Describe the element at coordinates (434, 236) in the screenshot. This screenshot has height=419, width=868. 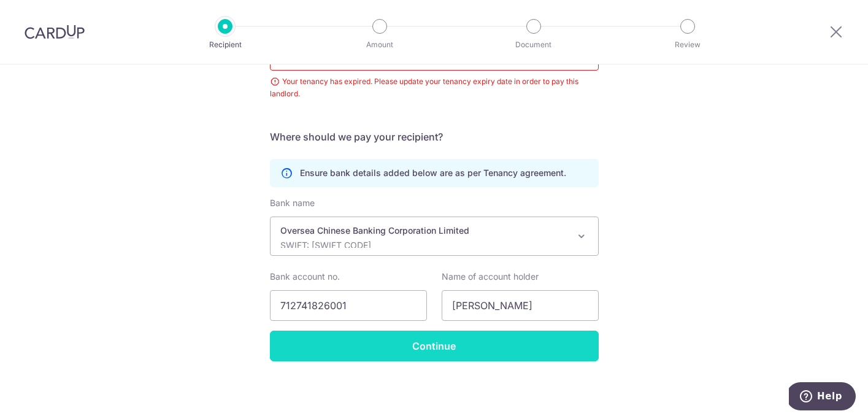
I see `span: Oversea Chinese Banking Corporation Limited` at that location.